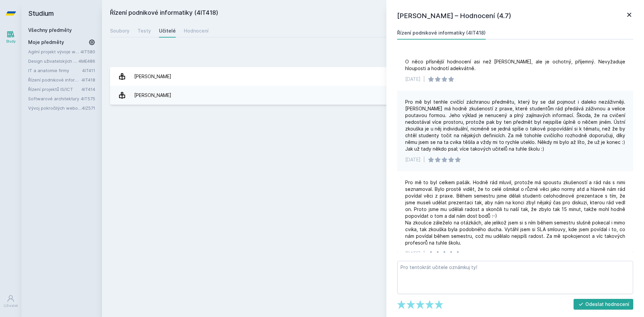  What do you see at coordinates (196, 31) in the screenshot?
I see `div: Hodnocení` at bounding box center [196, 31].